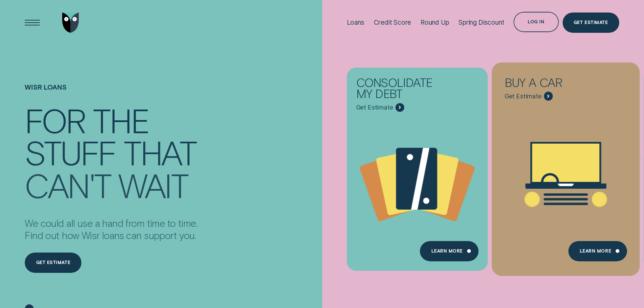  I want to click on h4: For the stuff that can't wait, so click(111, 151).